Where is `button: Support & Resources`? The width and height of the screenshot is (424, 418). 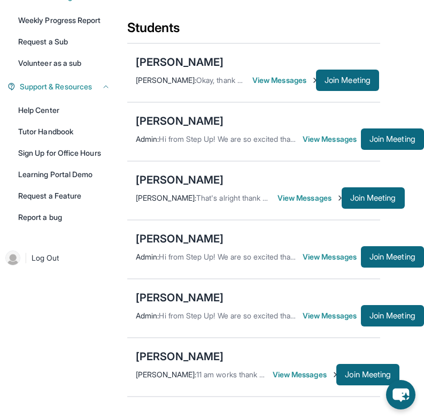 button: Support & Resources is located at coordinates (63, 87).